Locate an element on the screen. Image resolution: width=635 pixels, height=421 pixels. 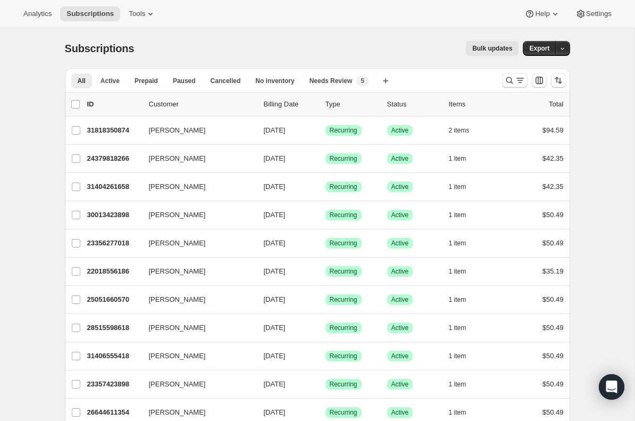
p: 31404261658 is located at coordinates (114, 187).